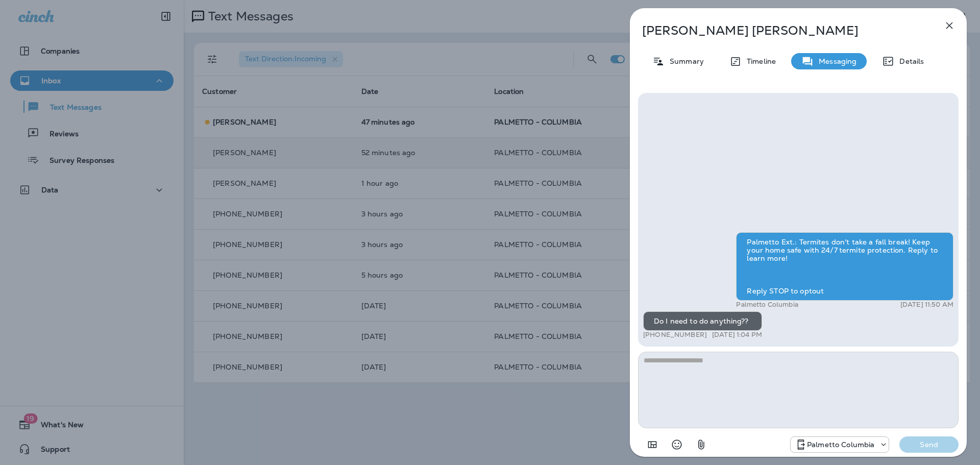 This screenshot has height=465, width=980. Describe the element at coordinates (845, 266) in the screenshot. I see `div: Palmetto Ext.: Termites don't take a fall break! Keep your home safe with 24/7 termite protection...` at that location.